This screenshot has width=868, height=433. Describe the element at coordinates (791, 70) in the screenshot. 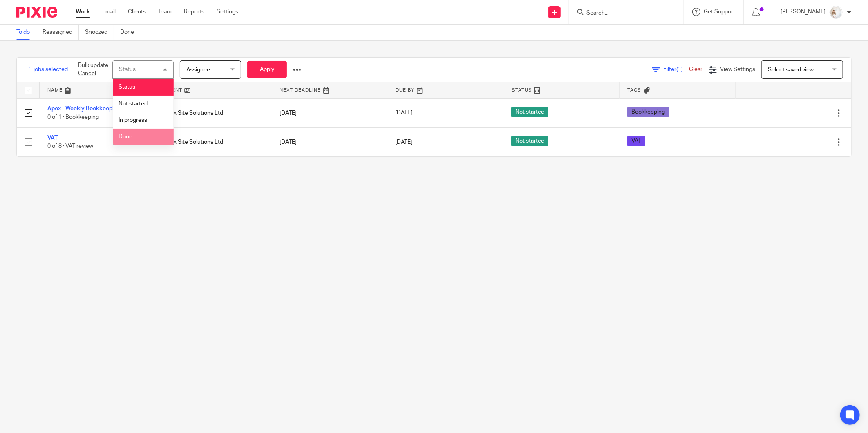

I see `span: Select saved view` at that location.